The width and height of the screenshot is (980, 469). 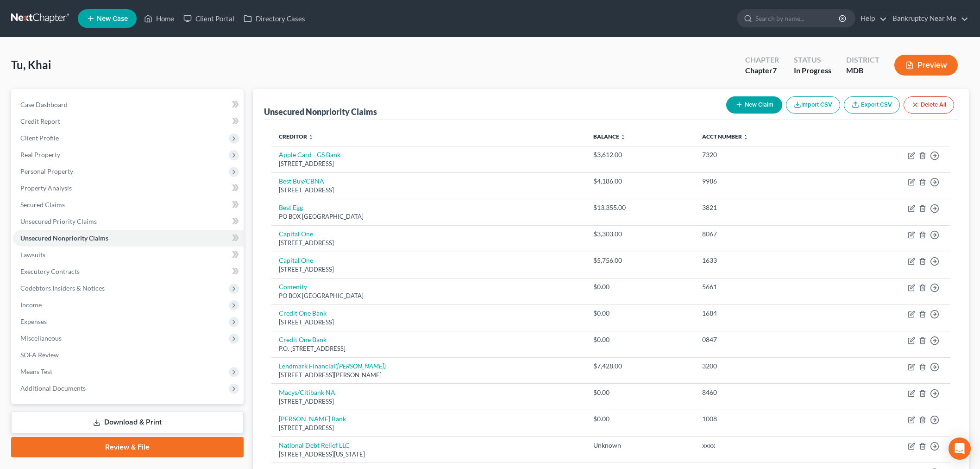 What do you see at coordinates (31, 304) in the screenshot?
I see `span: Income` at bounding box center [31, 304].